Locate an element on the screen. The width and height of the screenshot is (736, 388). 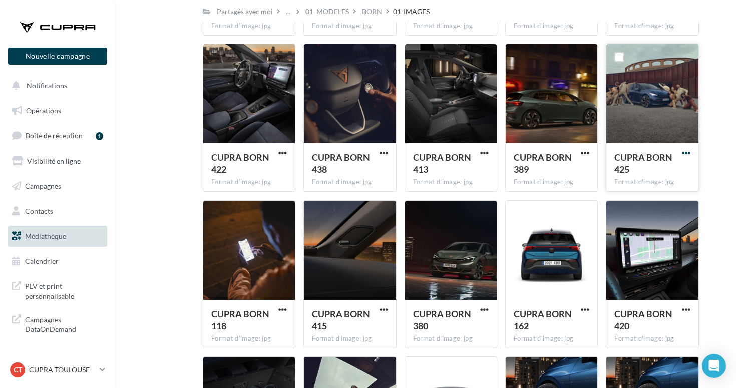
a: CT CUPRA TOULOUSE is located at coordinates (58, 370).